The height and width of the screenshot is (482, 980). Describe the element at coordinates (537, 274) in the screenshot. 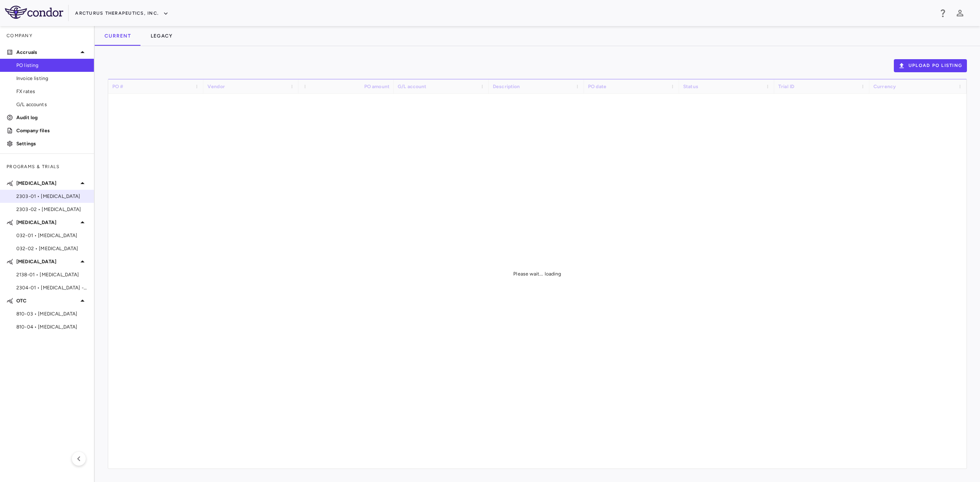

I see `span: Please wait... loading` at that location.